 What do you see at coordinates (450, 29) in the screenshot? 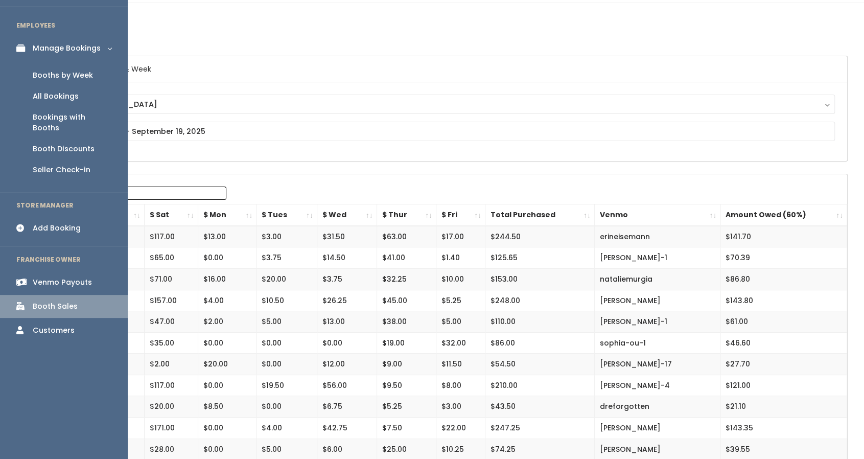
I see `h4: Booth Sales` at bounding box center [450, 29].